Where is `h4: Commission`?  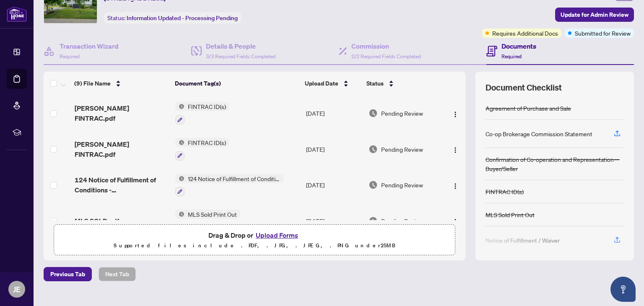
h4: Commission is located at coordinates (386, 46).